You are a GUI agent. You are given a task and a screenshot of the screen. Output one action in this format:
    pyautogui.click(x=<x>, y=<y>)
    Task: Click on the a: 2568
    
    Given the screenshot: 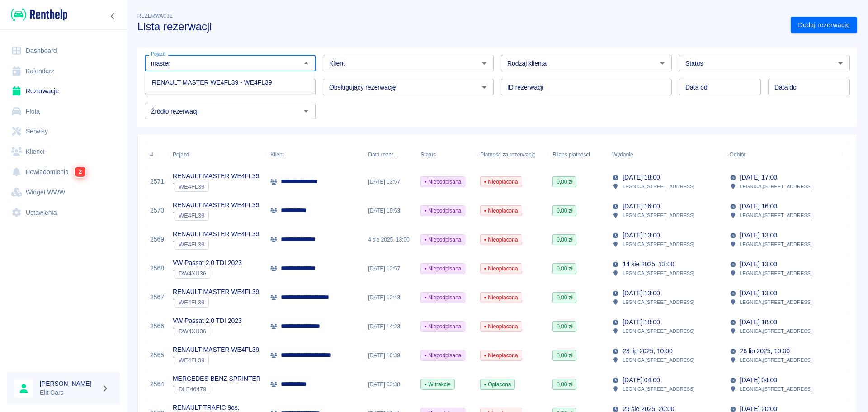 What is the action you would take?
    pyautogui.click(x=157, y=269)
    